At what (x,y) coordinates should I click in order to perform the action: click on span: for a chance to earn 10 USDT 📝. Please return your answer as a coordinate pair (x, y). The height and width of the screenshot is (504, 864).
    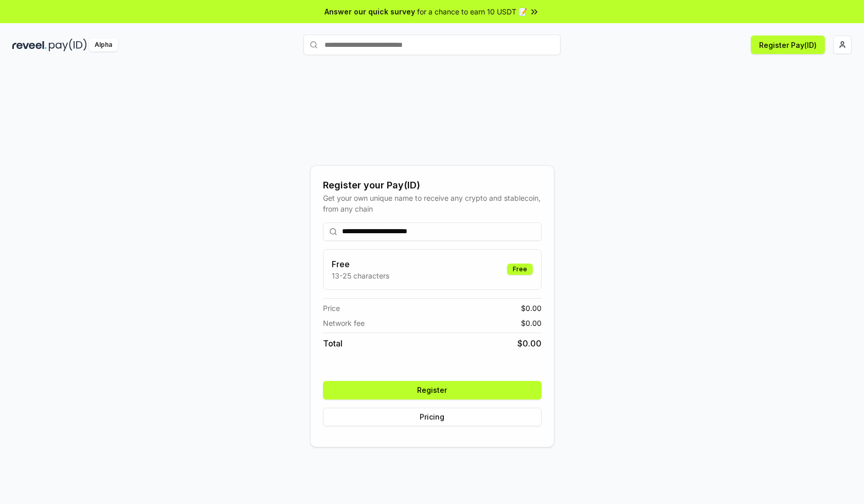
    Looking at the image, I should click on (472, 12).